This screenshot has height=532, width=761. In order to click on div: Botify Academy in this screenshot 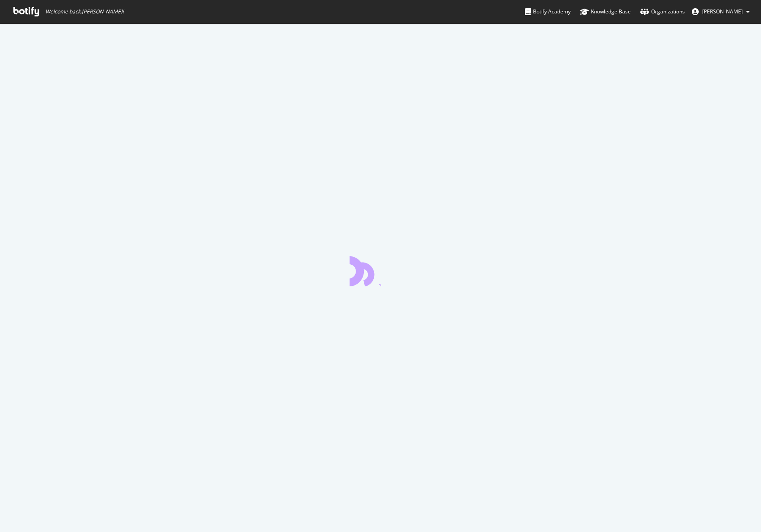, I will do `click(548, 11)`.